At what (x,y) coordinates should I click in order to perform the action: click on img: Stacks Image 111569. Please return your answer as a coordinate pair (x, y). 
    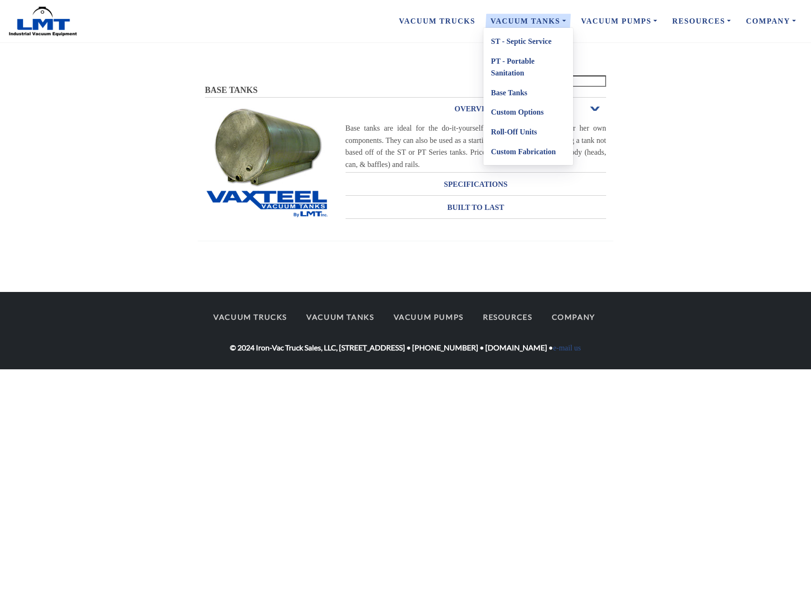
    Looking at the image, I should click on (267, 203).